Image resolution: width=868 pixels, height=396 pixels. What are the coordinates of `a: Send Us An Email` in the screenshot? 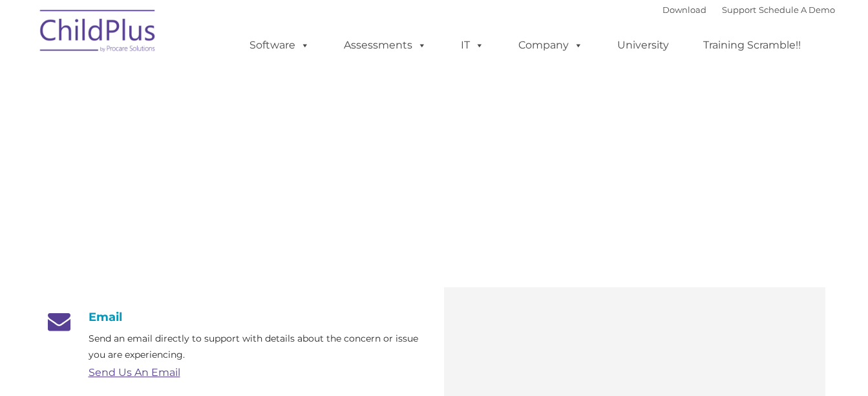 It's located at (134, 372).